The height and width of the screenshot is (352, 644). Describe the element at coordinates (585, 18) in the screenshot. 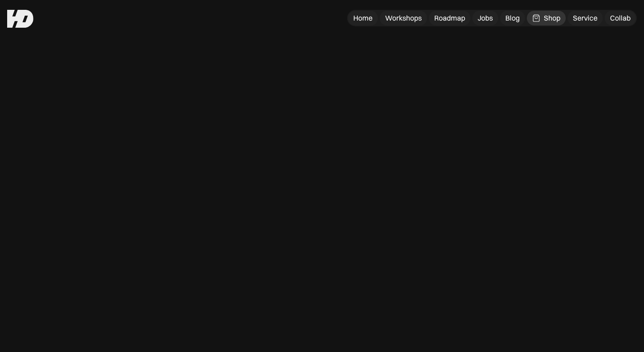

I see `a: Service` at that location.